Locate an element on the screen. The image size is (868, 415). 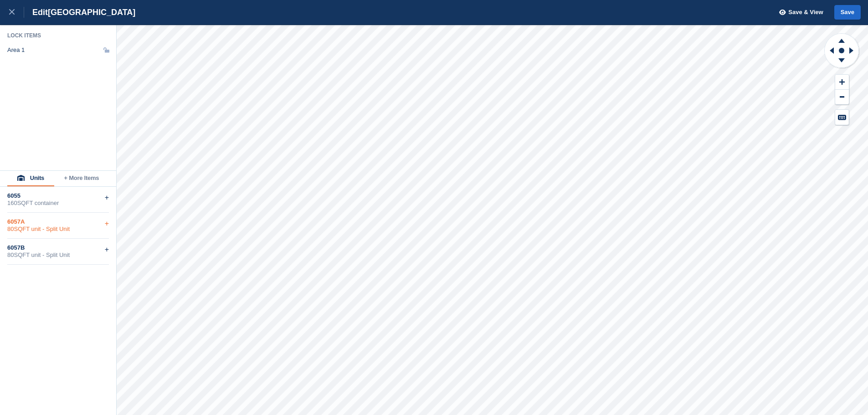
div: 6057A is located at coordinates (58, 222).